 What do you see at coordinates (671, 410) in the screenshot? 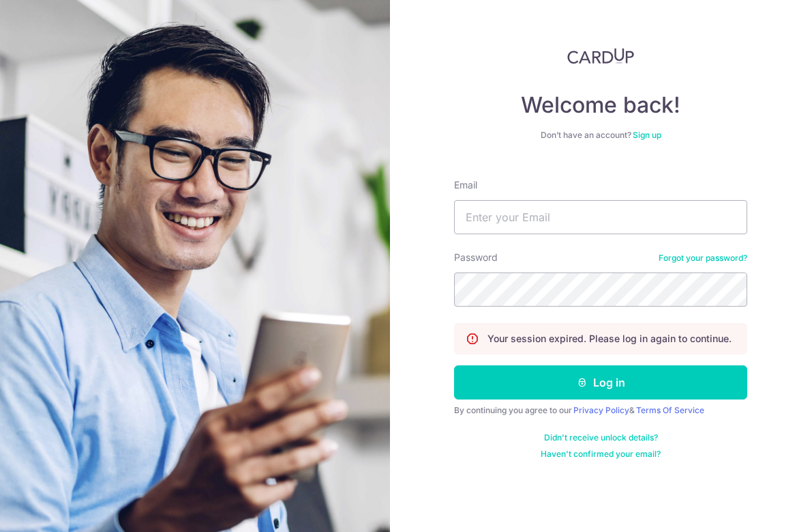
I see `a: Terms Of Service` at bounding box center [671, 410].